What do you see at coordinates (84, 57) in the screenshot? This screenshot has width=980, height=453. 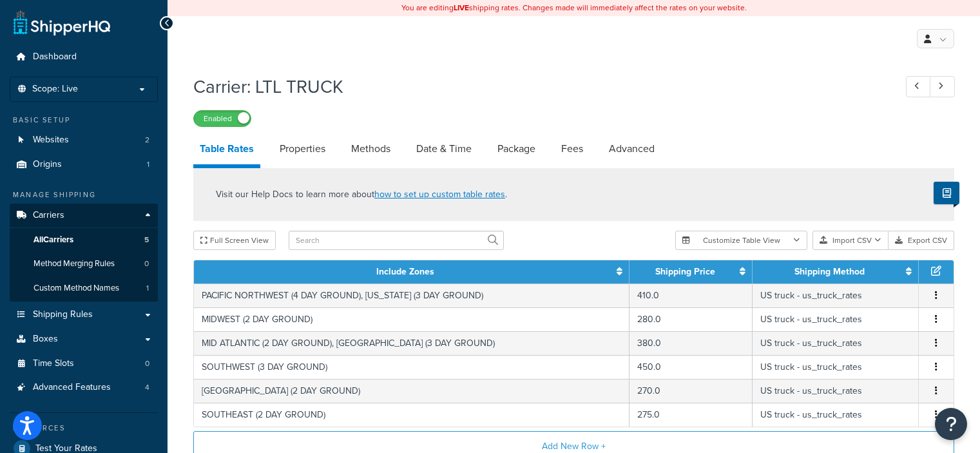 I see `li: Dashboard` at bounding box center [84, 57].